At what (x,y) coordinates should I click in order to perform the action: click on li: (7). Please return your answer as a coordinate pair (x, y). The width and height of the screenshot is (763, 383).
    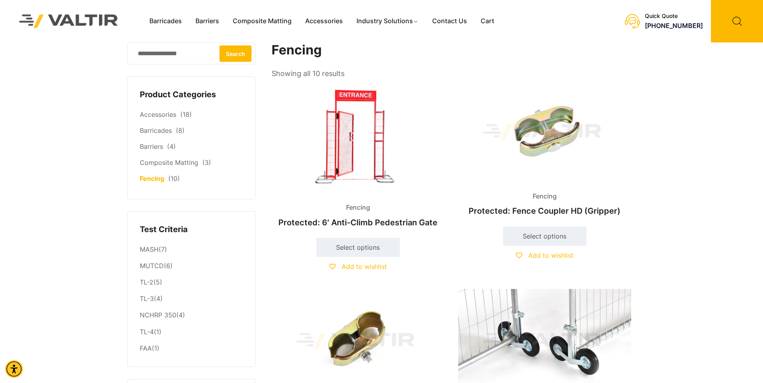
    Looking at the image, I should click on (191, 249).